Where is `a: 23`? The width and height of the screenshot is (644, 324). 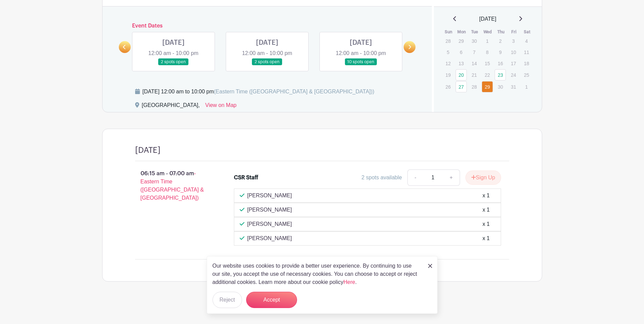
a: 23 is located at coordinates (500, 75).